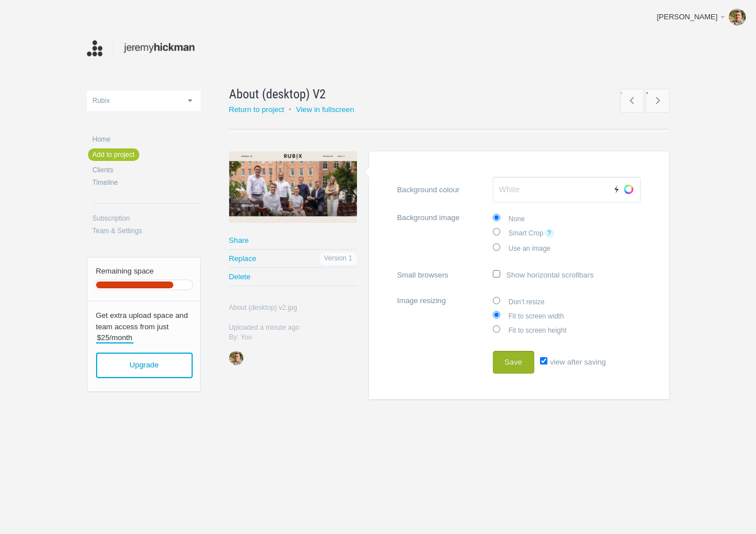  I want to click on label: Fit to screen width, so click(567, 315).